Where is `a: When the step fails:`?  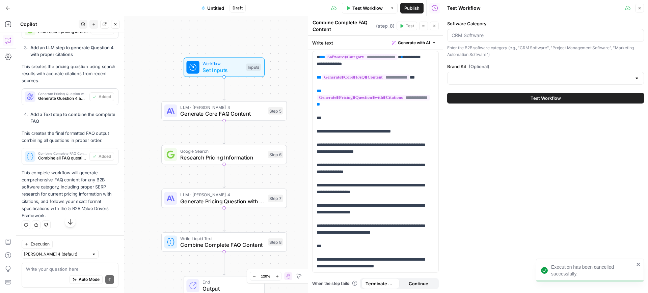
a: When the step fails: is located at coordinates (335, 284).